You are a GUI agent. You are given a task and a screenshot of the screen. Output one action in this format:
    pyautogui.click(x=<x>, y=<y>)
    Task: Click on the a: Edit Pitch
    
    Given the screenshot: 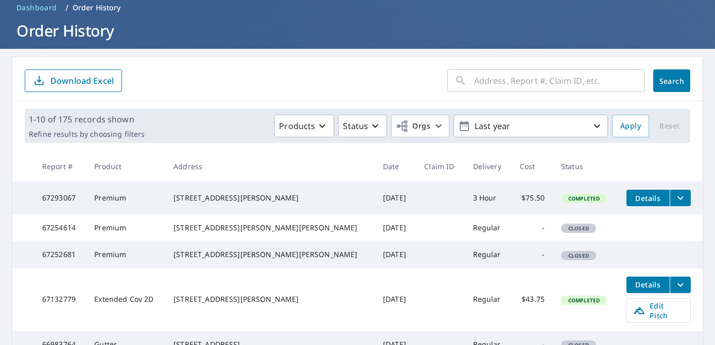 What is the action you would take?
    pyautogui.click(x=658, y=311)
    